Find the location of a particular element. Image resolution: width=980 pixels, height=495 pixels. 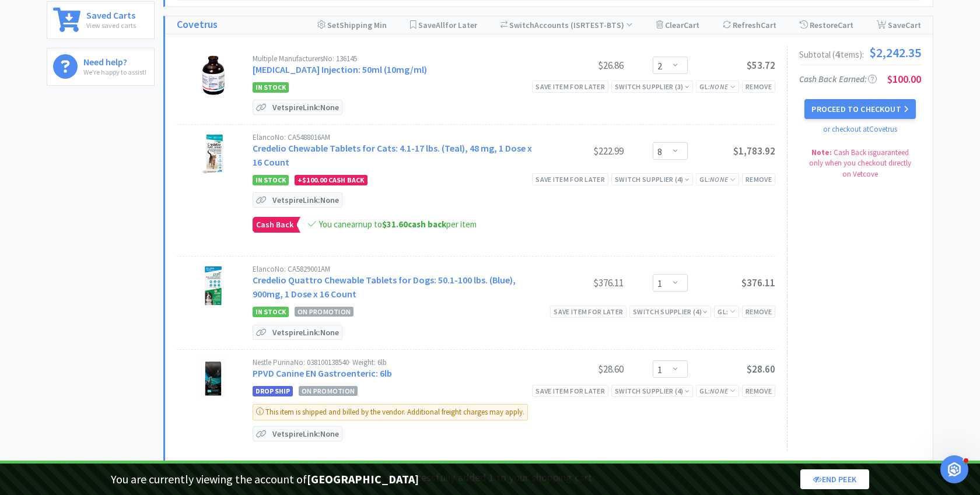

a: Credelio Quattro Chewable Tablets for Dogs: 50.1-100 lbs. (Blue), 900mg, 1 Dose x 16 Count is located at coordinates (384, 287).